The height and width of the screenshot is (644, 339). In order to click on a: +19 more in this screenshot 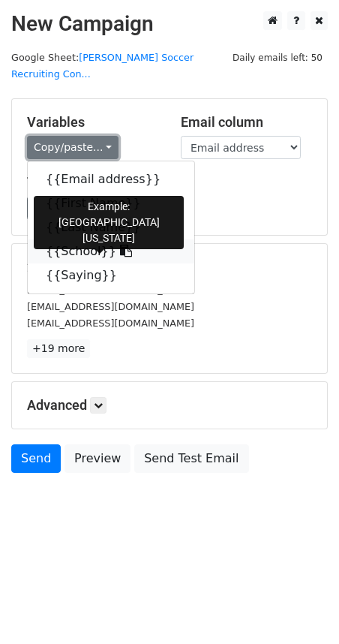, I will do `click(59, 348)`.